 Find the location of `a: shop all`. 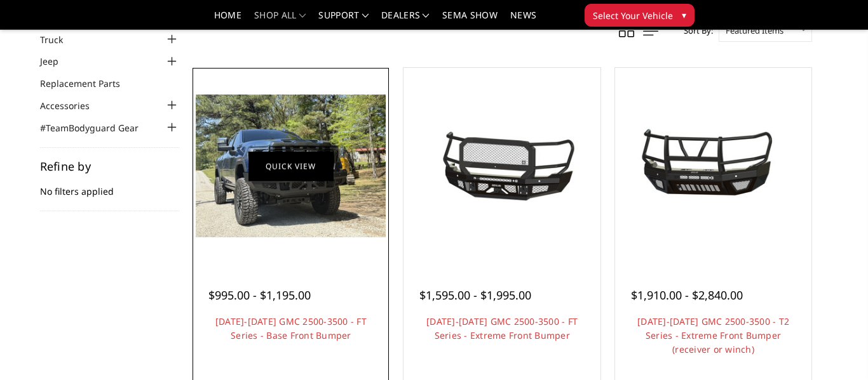

a: shop all is located at coordinates (280, 20).